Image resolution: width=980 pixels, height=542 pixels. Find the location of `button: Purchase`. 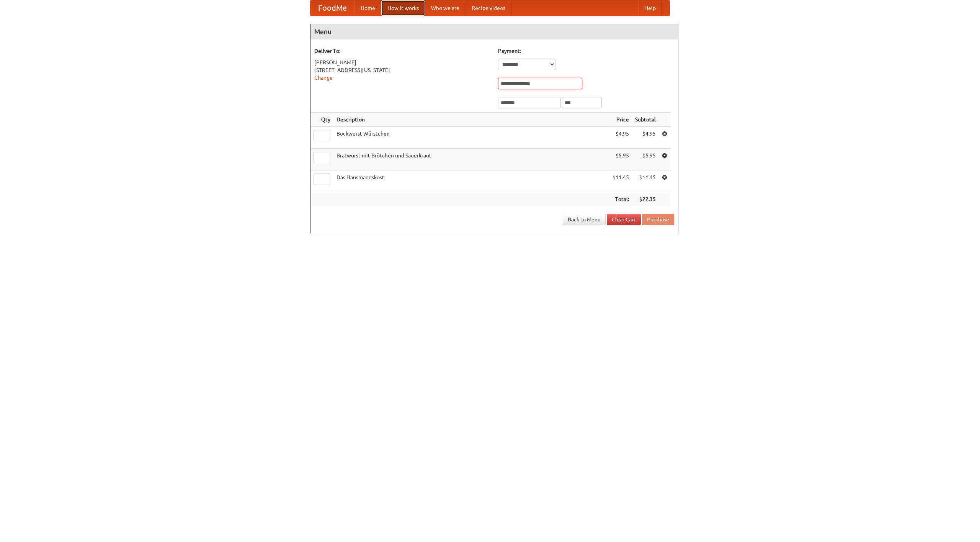

button: Purchase is located at coordinates (659, 219).